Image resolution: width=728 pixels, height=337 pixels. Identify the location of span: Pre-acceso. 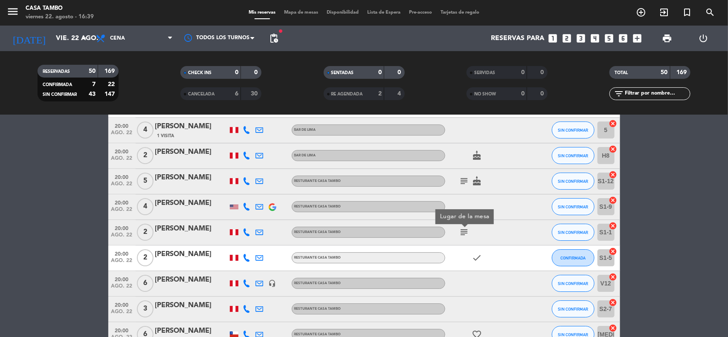
(420, 12).